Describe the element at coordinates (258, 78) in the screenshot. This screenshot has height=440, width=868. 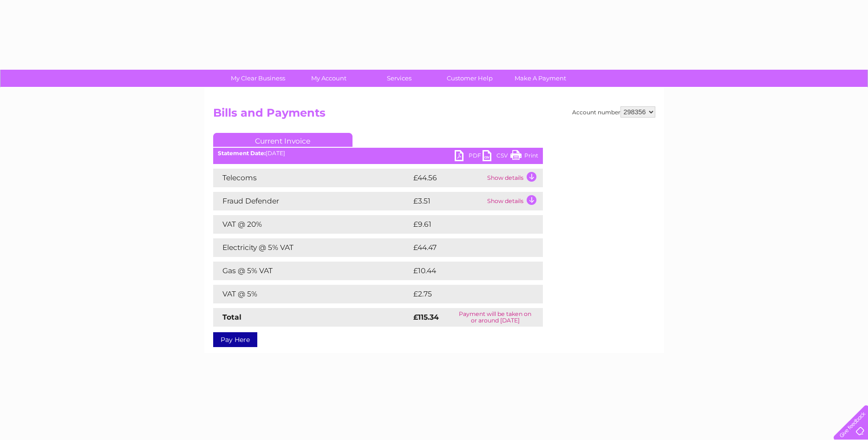
I see `a: My Clear Business` at that location.